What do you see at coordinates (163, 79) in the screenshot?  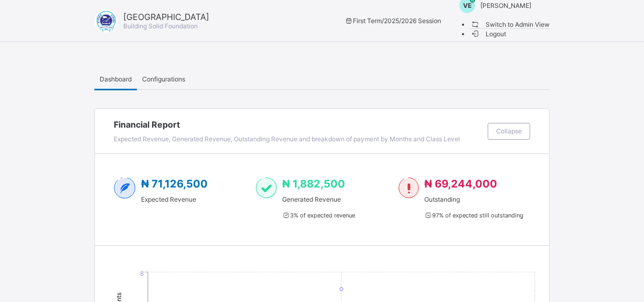 I see `span: Configurations` at bounding box center [163, 79].